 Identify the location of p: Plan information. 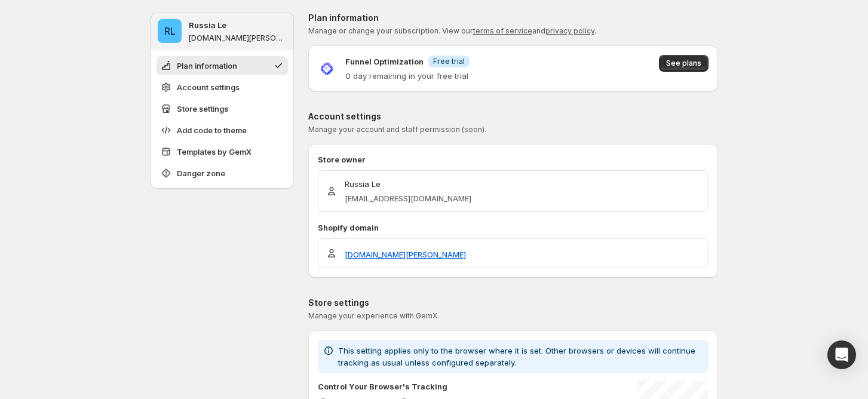
(513, 18).